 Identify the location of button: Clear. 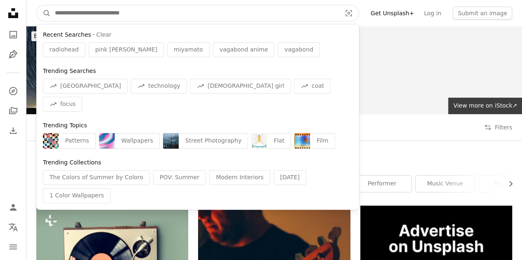
(104, 35).